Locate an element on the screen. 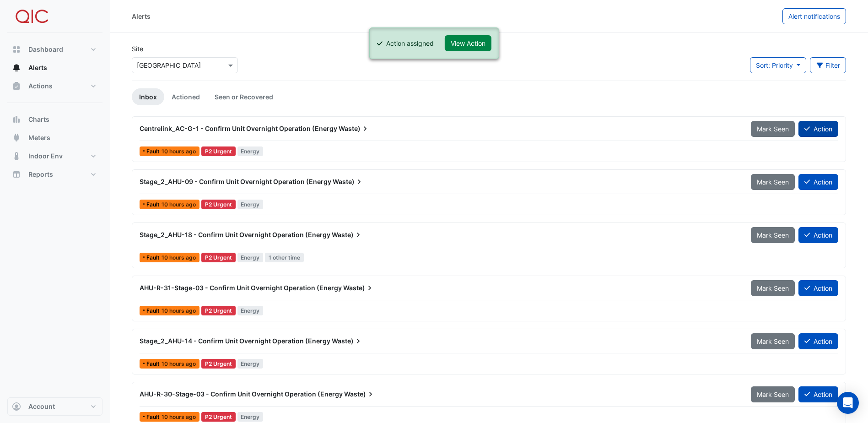  span: Sort: Priority is located at coordinates (774, 65).